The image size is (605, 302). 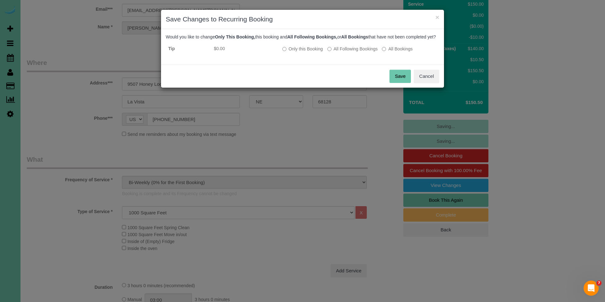 What do you see at coordinates (352, 49) in the screenshot?
I see `label: This and all the bookings after it will be changed.` at bounding box center [352, 49].